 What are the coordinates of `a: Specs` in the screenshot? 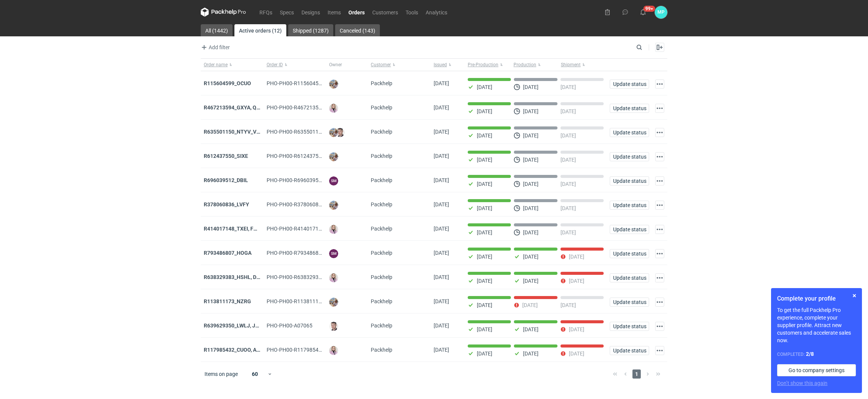 It's located at (287, 12).